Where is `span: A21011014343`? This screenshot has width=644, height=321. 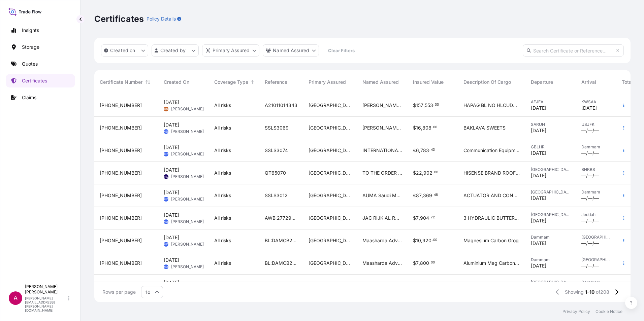 span: A21011014343 is located at coordinates (281, 105).